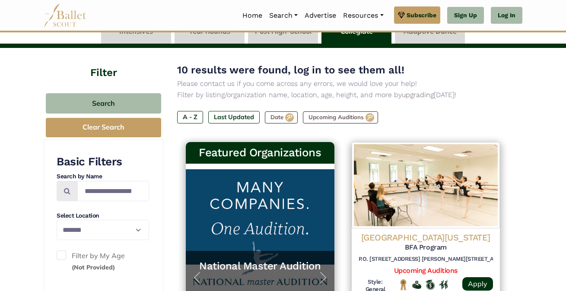 The image size is (566, 291). I want to click on a: Upcoming Auditions, so click(425, 270).